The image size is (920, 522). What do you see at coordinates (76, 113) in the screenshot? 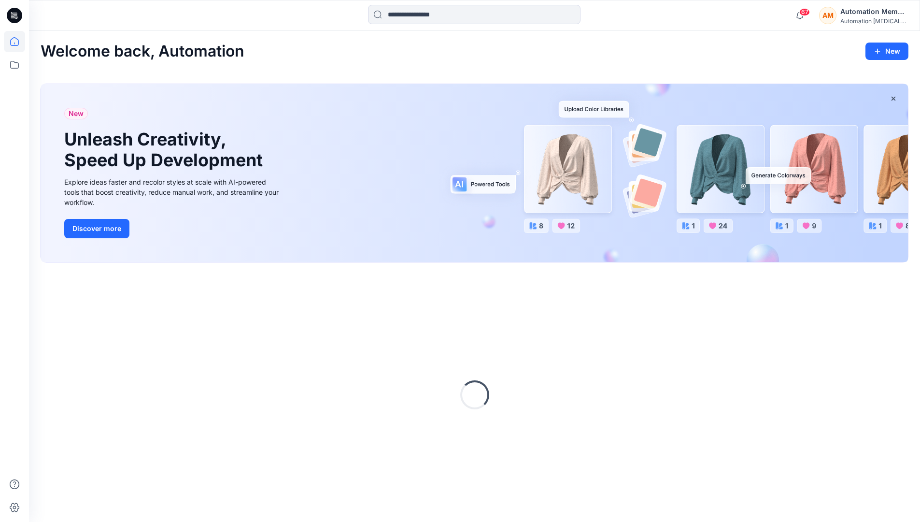
I see `span: New` at bounding box center [76, 113].